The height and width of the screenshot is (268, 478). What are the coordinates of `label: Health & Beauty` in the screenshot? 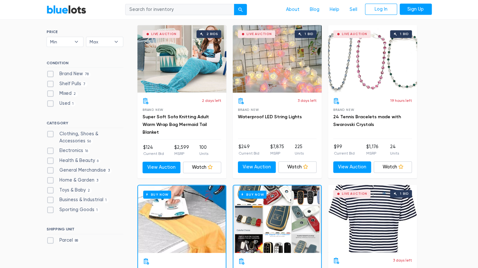 It's located at (73, 160).